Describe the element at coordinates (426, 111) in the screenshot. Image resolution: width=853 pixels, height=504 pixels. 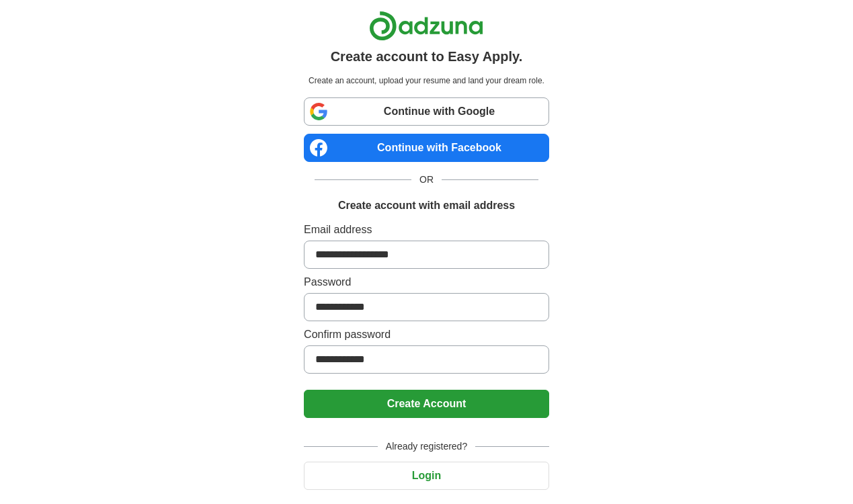
I see `a: Continue with Google` at that location.